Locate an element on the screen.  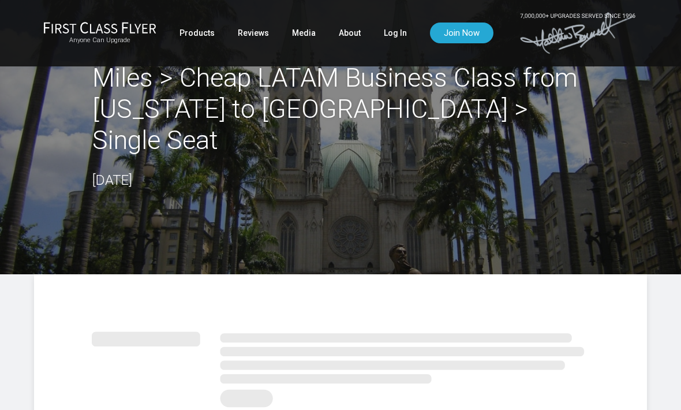
a: About is located at coordinates (350, 33).